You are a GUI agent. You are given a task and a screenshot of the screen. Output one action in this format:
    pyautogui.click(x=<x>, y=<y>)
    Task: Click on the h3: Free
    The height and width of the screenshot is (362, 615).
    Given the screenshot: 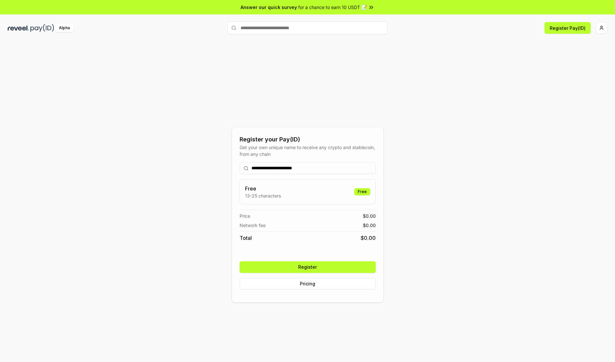 What is the action you would take?
    pyautogui.click(x=263, y=188)
    